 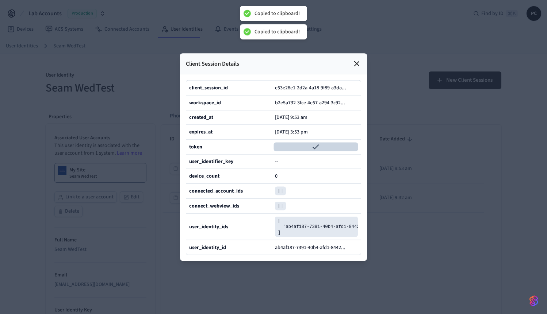 I want to click on b: expires_at, so click(x=201, y=132).